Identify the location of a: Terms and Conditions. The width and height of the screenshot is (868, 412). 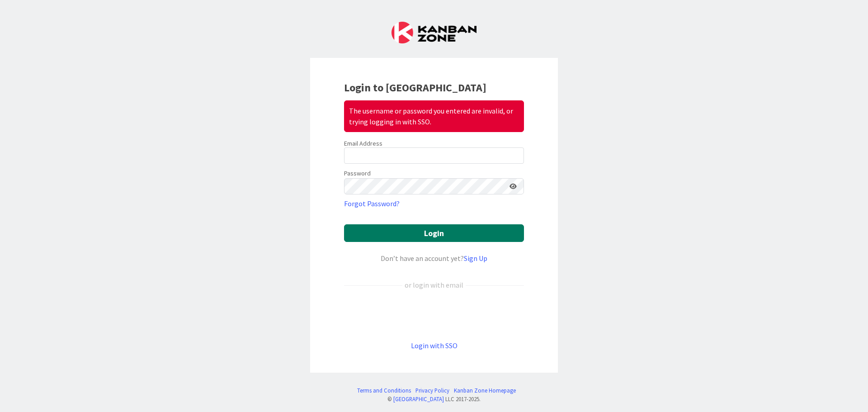
(384, 390).